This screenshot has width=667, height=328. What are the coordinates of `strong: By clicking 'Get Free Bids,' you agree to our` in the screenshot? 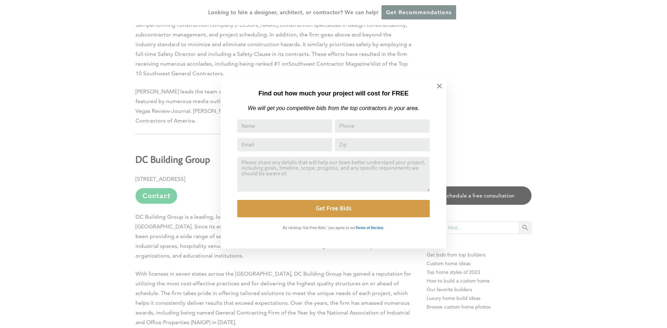 It's located at (319, 228).